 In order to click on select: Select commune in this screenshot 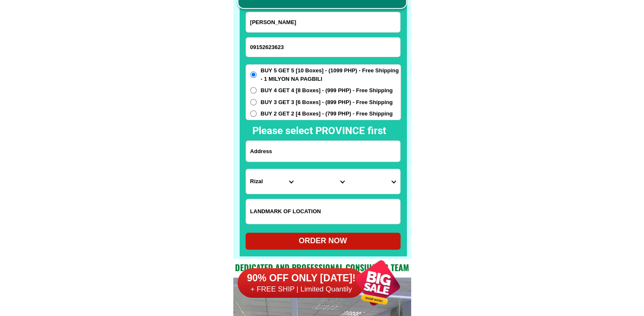, I will do `click(374, 182)`.